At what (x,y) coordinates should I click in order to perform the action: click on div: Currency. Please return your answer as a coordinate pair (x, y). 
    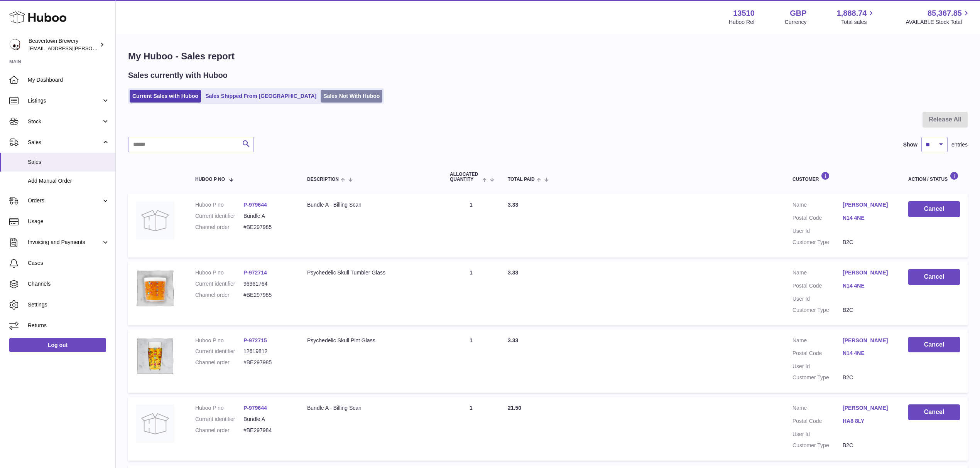
    Looking at the image, I should click on (795, 22).